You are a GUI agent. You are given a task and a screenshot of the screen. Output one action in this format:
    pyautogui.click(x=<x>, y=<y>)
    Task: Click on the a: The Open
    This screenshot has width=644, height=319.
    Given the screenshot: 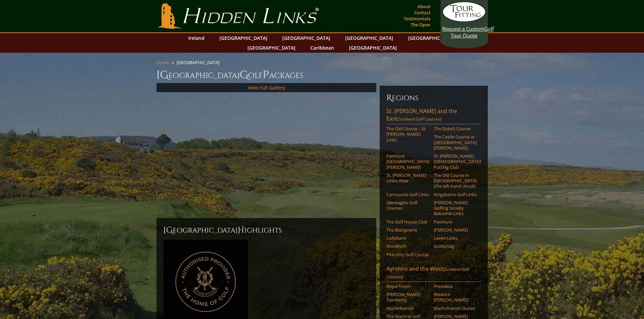 What is the action you would take?
    pyautogui.click(x=420, y=25)
    